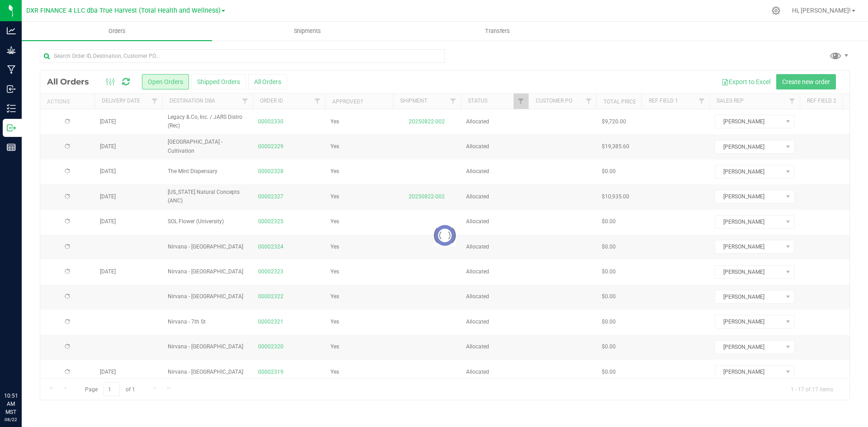 The height and width of the screenshot is (427, 868). Describe the element at coordinates (11, 128) in the screenshot. I see `inline-svg: Outbound` at that location.